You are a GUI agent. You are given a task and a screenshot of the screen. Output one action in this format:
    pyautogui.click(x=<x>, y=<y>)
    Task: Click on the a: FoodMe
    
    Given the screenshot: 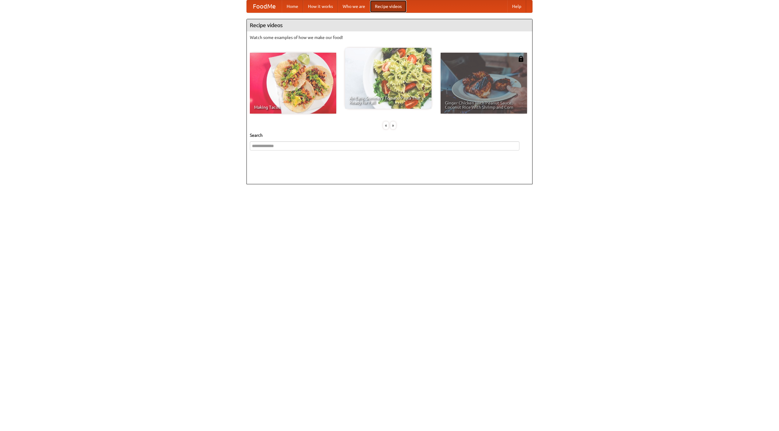 What is the action you would take?
    pyautogui.click(x=264, y=6)
    